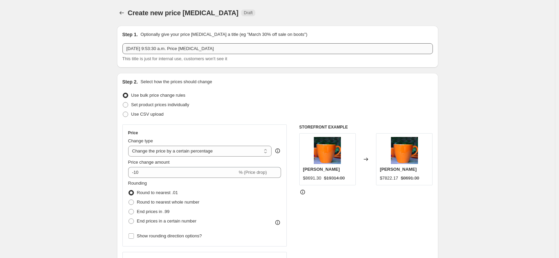 This screenshot has width=559, height=258. Describe the element at coordinates (148, 114) in the screenshot. I see `span: Use CSV upload` at that location.